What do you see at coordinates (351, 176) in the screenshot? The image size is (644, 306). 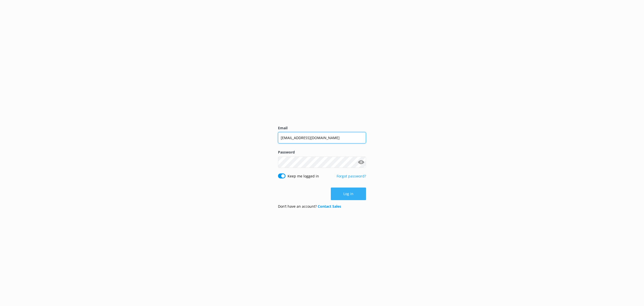 I see `a: Forgot password?` at bounding box center [351, 176].